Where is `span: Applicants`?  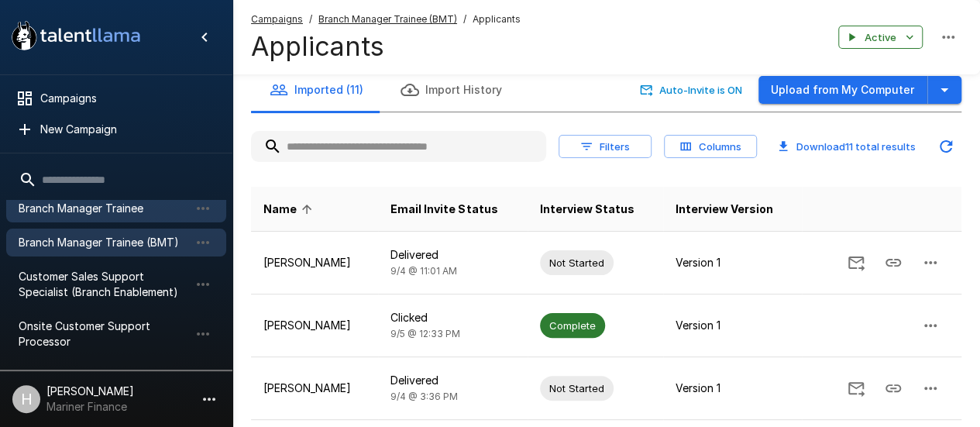 span: Applicants is located at coordinates (497, 20).